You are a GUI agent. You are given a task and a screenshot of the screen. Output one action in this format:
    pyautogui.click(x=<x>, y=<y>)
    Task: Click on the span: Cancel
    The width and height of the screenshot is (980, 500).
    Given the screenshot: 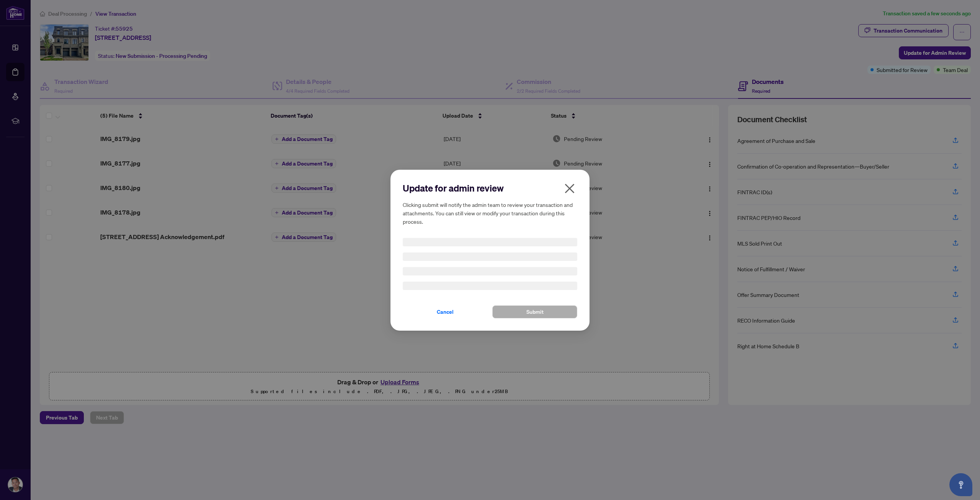 What is the action you would take?
    pyautogui.click(x=446, y=312)
    